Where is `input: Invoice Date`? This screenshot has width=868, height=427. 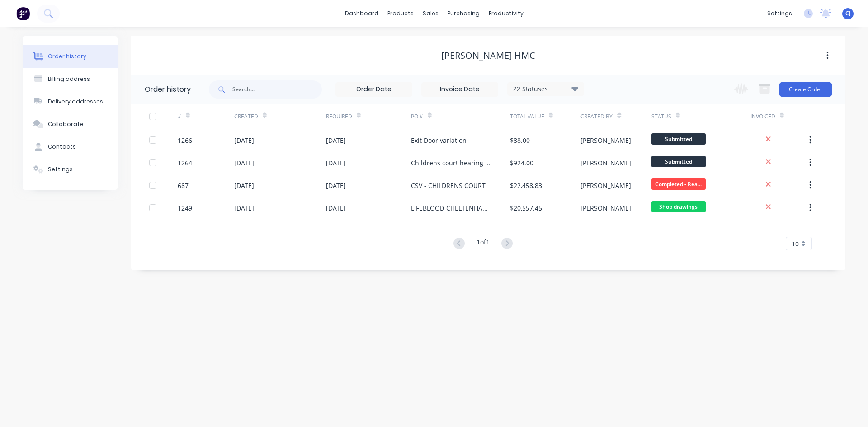
input: Invoice Date is located at coordinates (460, 90).